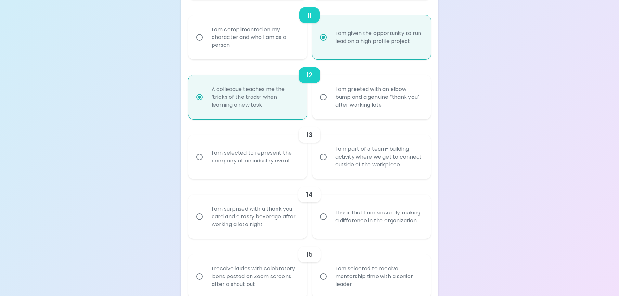 The image size is (619, 296). Describe the element at coordinates (309, 254) in the screenshot. I see `h6: 15` at that location.